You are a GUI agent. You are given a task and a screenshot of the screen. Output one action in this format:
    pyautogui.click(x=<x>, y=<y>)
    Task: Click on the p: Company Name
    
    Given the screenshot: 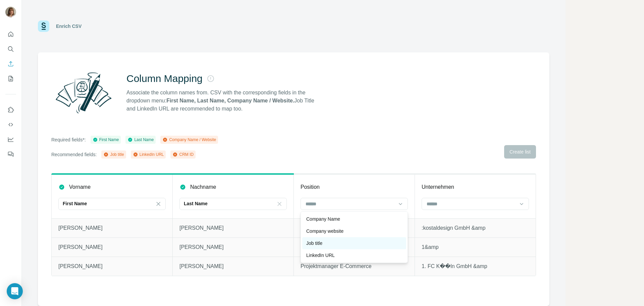 What is the action you would take?
    pyautogui.click(x=323, y=219)
    